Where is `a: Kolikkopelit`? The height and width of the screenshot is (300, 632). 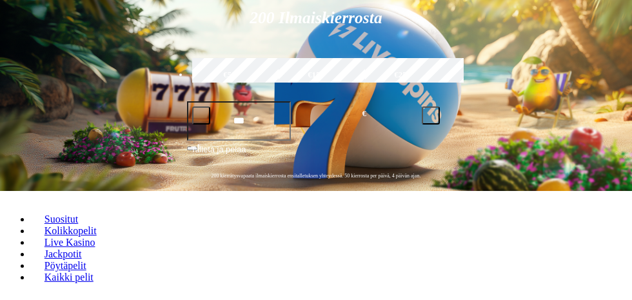 a: Kolikkopelit is located at coordinates (70, 231).